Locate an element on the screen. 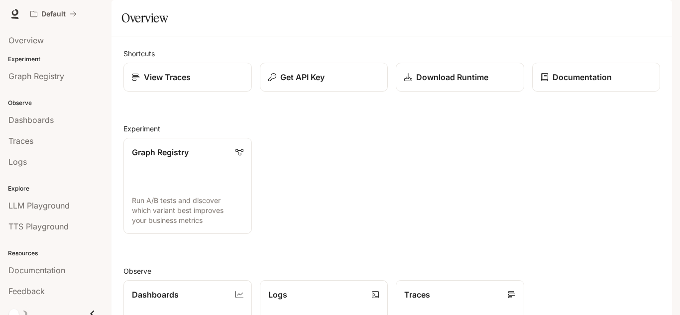 The image size is (680, 315). button: All workspaces is located at coordinates (53, 14).